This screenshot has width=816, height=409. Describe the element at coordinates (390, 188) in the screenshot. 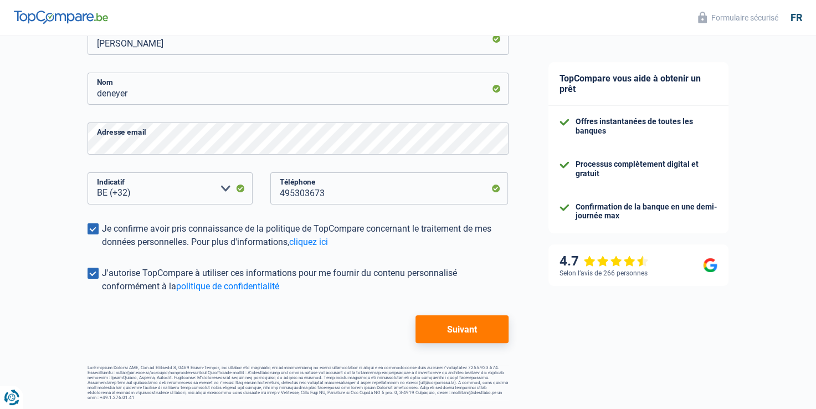

I see `input: 401020304` at that location.